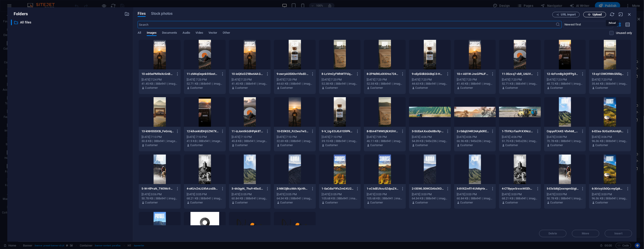 This screenshot has height=249, width=644. Describe the element at coordinates (160, 141) in the screenshot. I see `div: 30.8 KB | 388x941 | image/jpeg` at that location.